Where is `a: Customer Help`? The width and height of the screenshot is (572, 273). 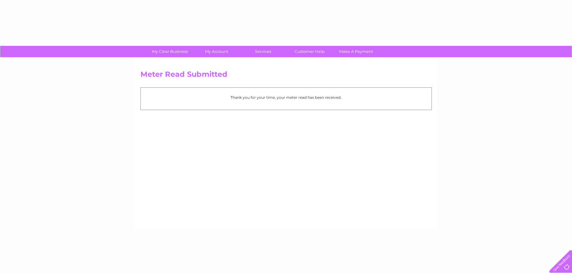 a: Customer Help is located at coordinates (309, 51).